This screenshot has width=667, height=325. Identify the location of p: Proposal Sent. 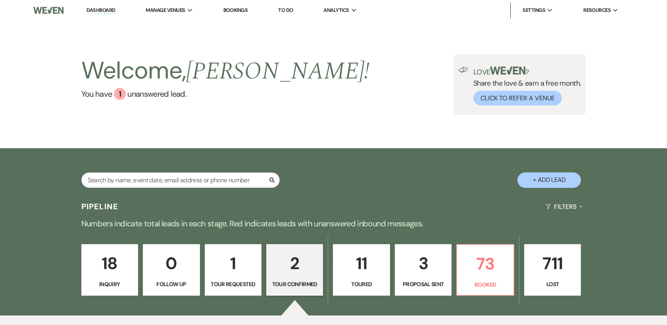
(423, 284).